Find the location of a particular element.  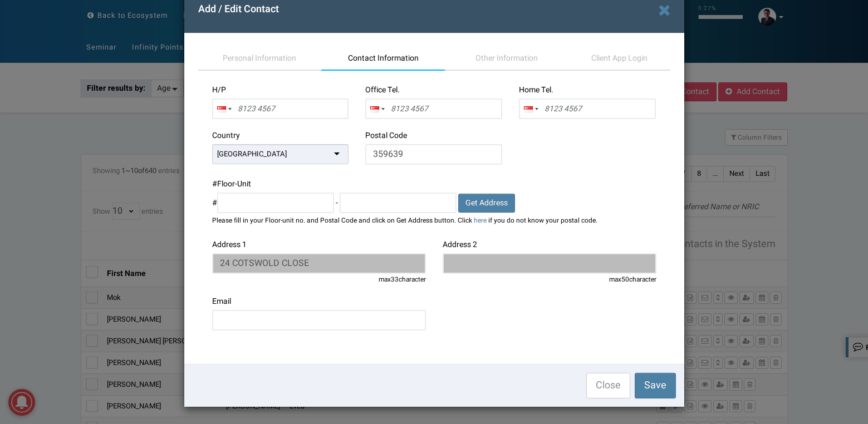

small: 33 is located at coordinates (402, 279).